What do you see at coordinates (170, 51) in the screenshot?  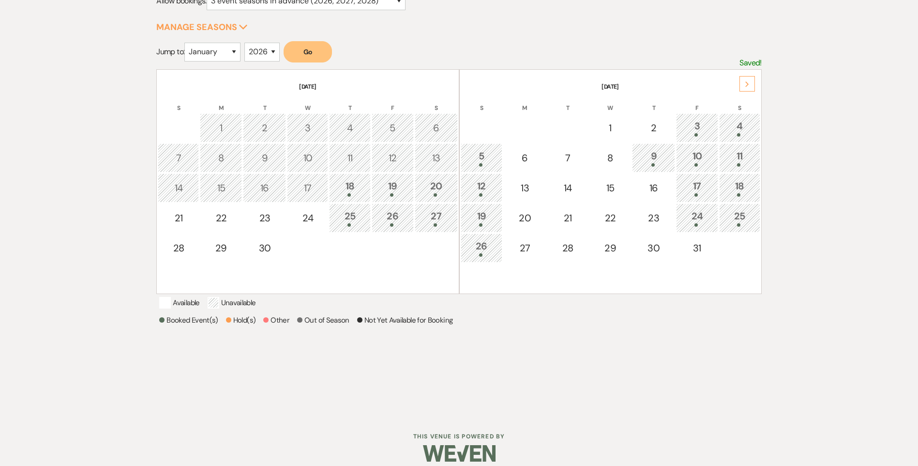 I see `span: Jump to:` at bounding box center [170, 51].